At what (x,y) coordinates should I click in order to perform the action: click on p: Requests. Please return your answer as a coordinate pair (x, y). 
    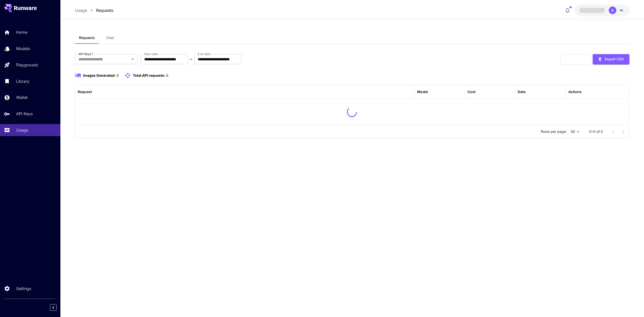
    Looking at the image, I should click on (105, 10).